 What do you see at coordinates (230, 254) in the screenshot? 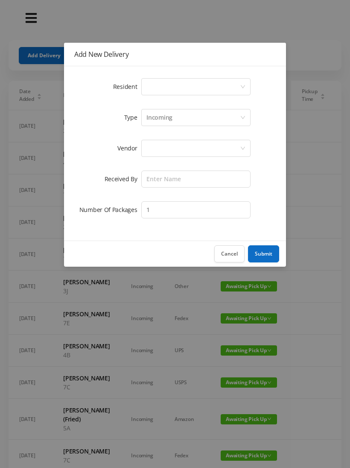
I see `button: Cancel` at bounding box center [230, 254].